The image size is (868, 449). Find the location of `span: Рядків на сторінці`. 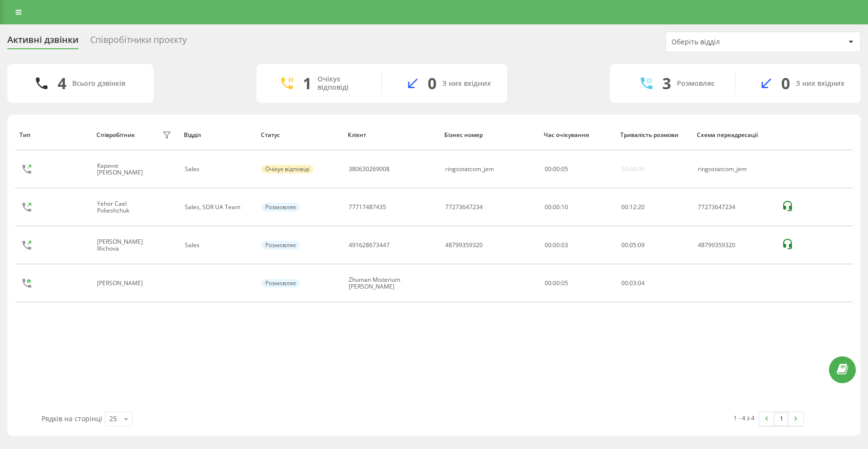

span: Рядків на сторінці is located at coordinates (72, 418).